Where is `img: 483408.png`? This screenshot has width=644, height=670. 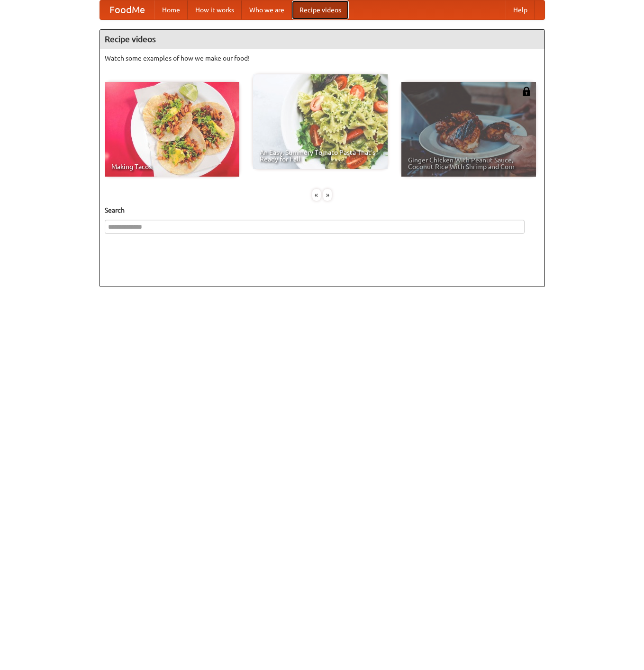 img: 483408.png is located at coordinates (526, 92).